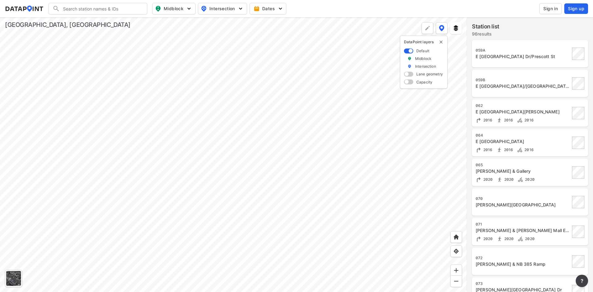 This screenshot has height=292, width=593. Describe the element at coordinates (523, 50) in the screenshot. I see `div: 059A` at that location.